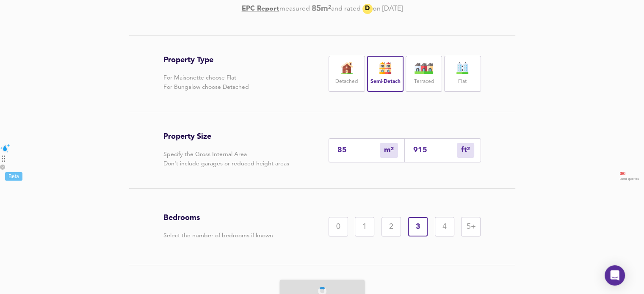 The width and height of the screenshot is (644, 294). I want to click on div: Semi-Detach, so click(385, 73).